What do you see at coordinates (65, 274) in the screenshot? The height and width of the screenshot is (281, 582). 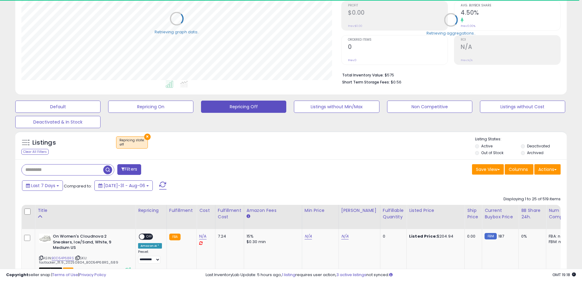 I see `a: Terms of Use` at bounding box center [65, 274].